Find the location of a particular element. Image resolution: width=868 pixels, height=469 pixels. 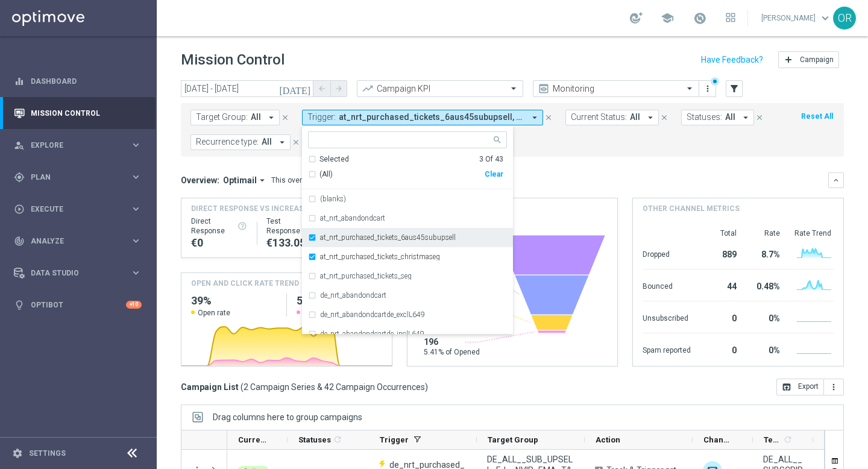

button: add Campaign is located at coordinates (808, 60).